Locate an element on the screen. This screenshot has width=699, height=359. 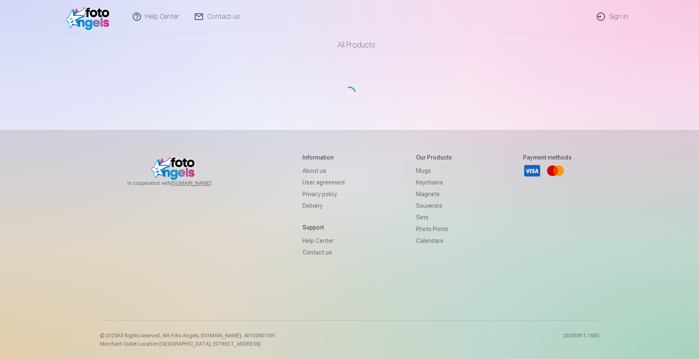
a: Keychains is located at coordinates (434, 182).